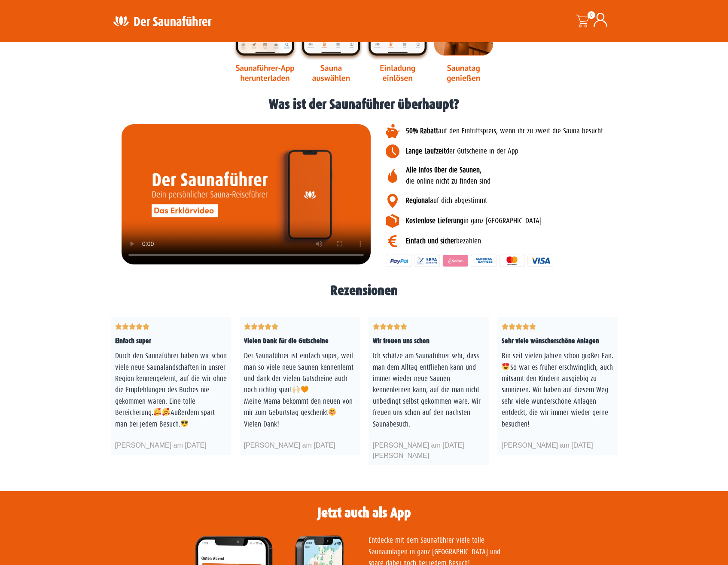 This screenshot has width=728, height=565. What do you see at coordinates (519, 201) in the screenshot?
I see `p: auf dich abgestimmt` at bounding box center [519, 201].